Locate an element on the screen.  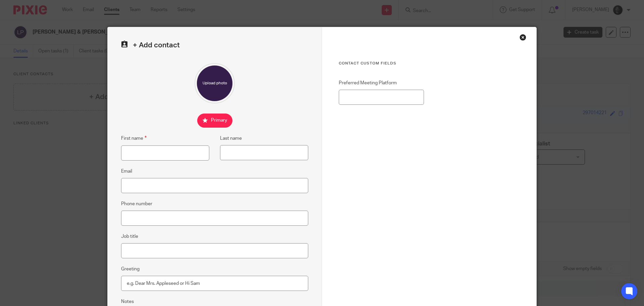
h2: + Add contact is located at coordinates (214, 45).